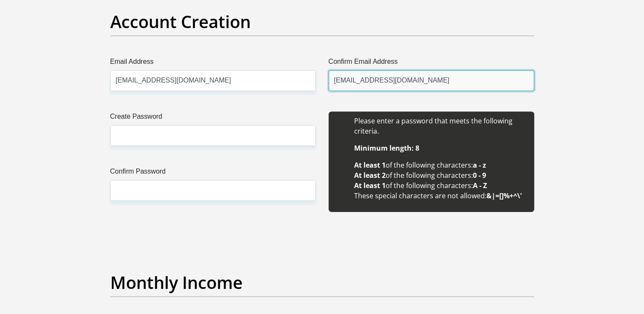  What do you see at coordinates (213, 118) in the screenshot?
I see `label: Create Password` at bounding box center [213, 118].